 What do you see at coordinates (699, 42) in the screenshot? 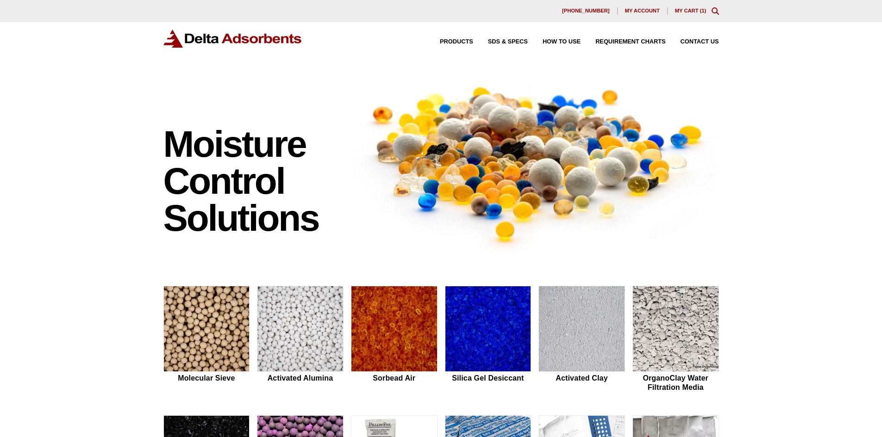
I see `span: Contact Us` at bounding box center [699, 42].